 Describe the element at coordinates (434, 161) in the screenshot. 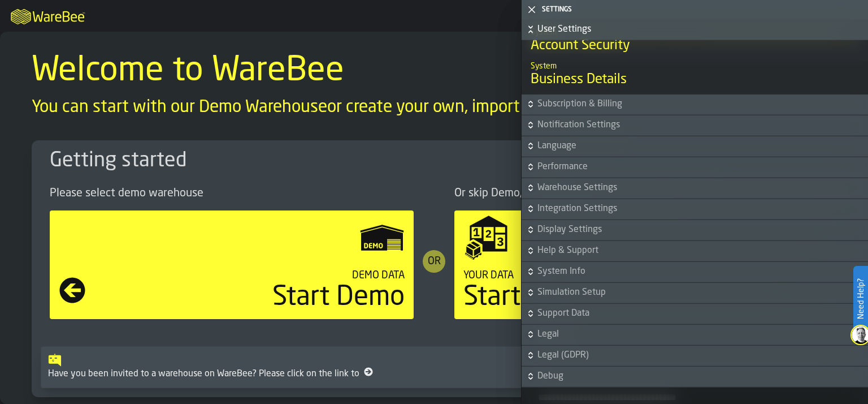

I see `div: Getting started` at that location.